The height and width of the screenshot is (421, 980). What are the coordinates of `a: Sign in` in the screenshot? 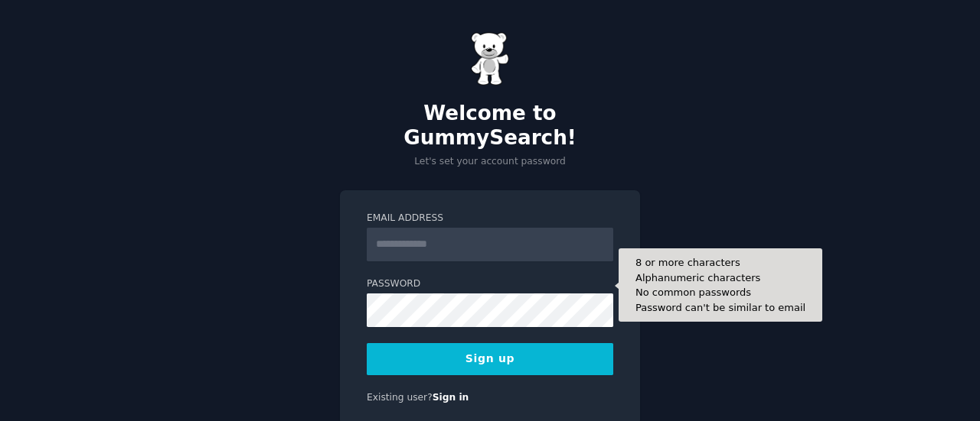 It's located at (451, 398).